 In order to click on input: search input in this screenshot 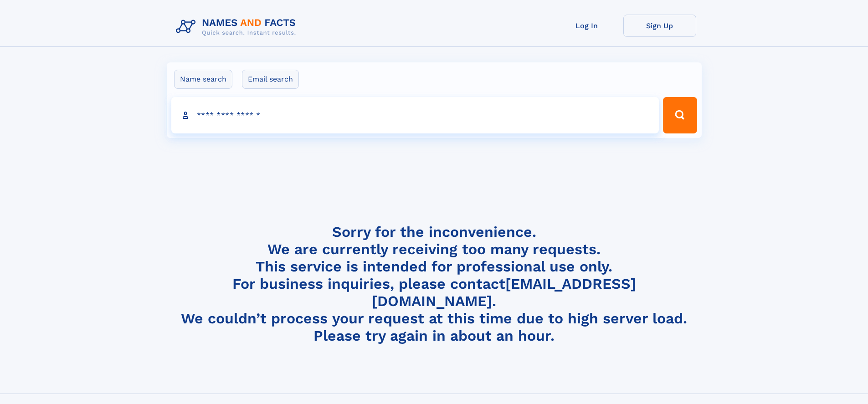, I will do `click(415, 115)`.